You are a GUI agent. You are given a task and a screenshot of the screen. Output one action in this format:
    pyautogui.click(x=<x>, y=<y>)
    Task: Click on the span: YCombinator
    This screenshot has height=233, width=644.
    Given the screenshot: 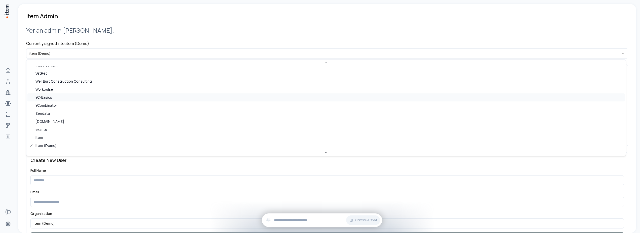 What is the action you would take?
    pyautogui.click(x=46, y=105)
    